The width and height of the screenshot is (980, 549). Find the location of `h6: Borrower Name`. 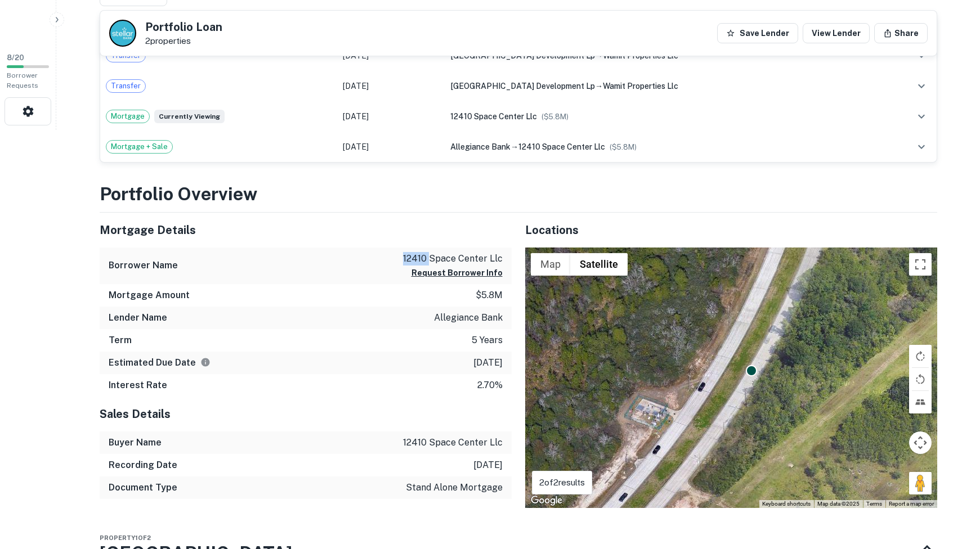

h6: Borrower Name is located at coordinates (143, 266).